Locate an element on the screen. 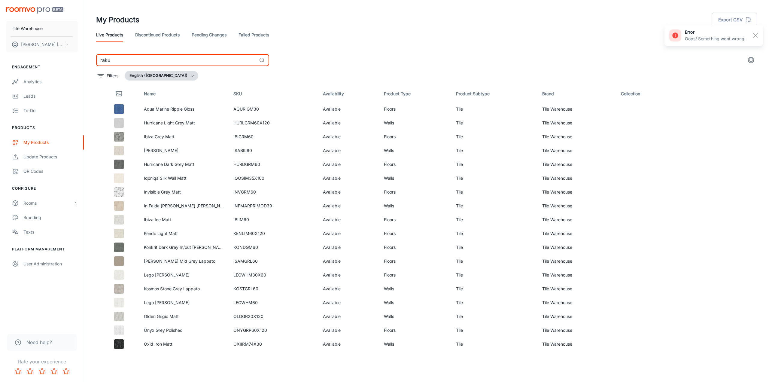 This screenshot has width=769, height=382. td: HURLGRM60X120 is located at coordinates (273, 123).